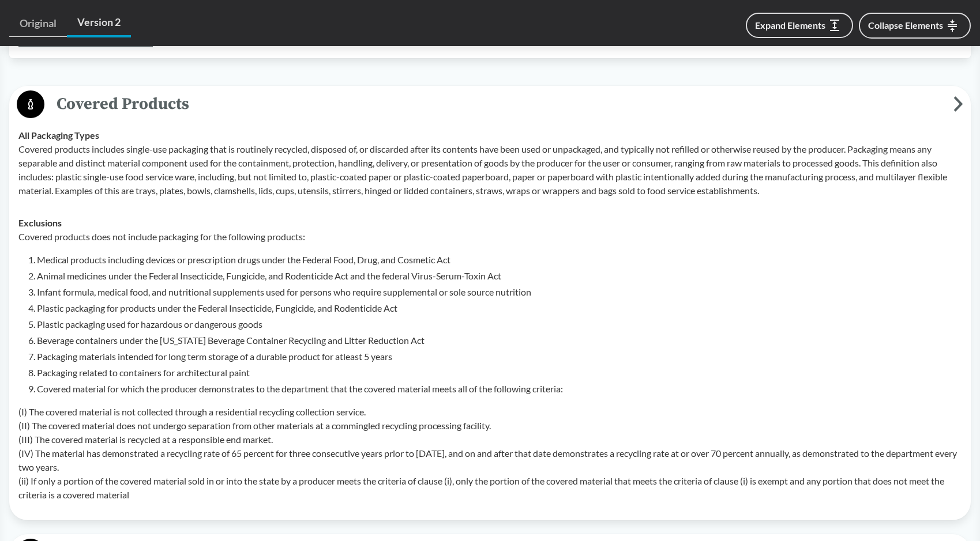  What do you see at coordinates (499, 104) in the screenshot?
I see `span: Covered Products` at bounding box center [499, 104].